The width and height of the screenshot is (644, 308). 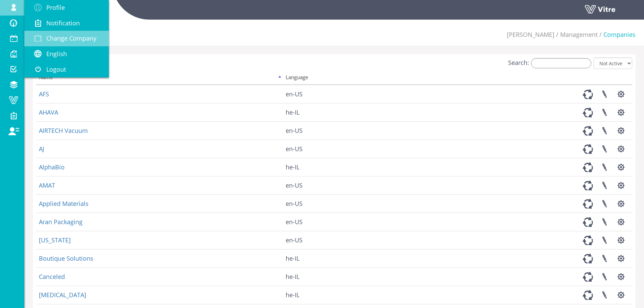 What do you see at coordinates (56, 70) in the screenshot?
I see `span: Logout` at bounding box center [56, 70].